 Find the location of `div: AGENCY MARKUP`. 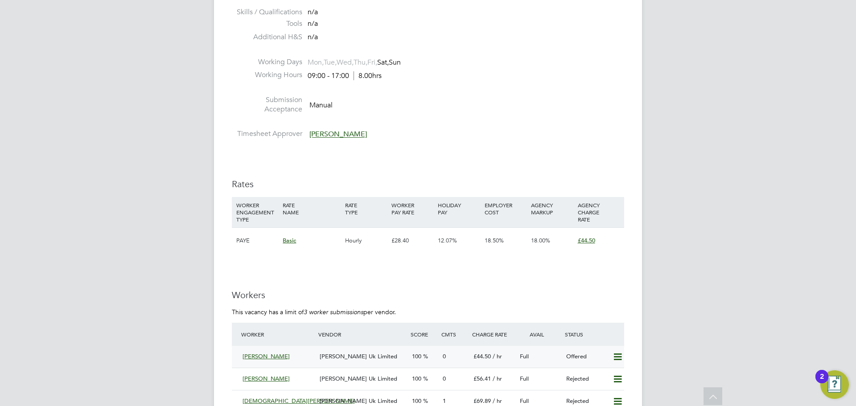

div: AGENCY MARKUP is located at coordinates (552, 209).